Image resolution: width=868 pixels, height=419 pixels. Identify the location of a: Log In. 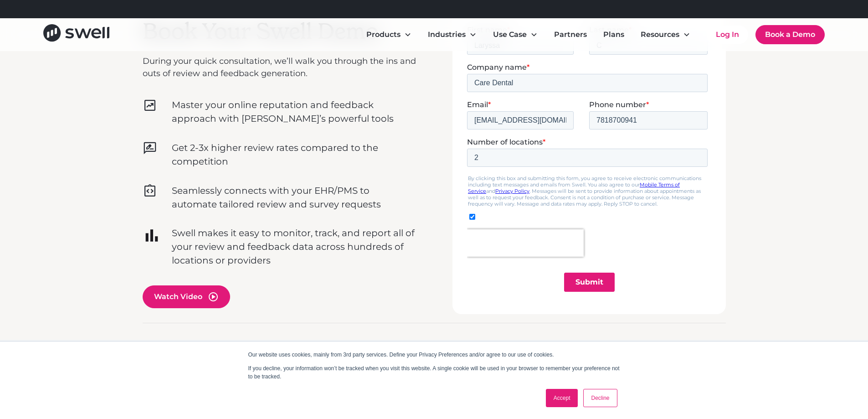
(727, 35).